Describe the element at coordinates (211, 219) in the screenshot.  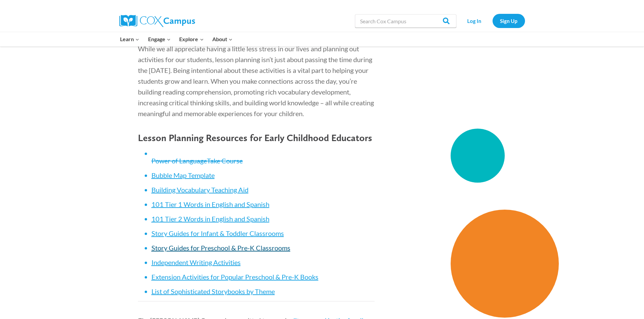
I see `a: 101 Tier 2 Words in English and Spanish` at that location.